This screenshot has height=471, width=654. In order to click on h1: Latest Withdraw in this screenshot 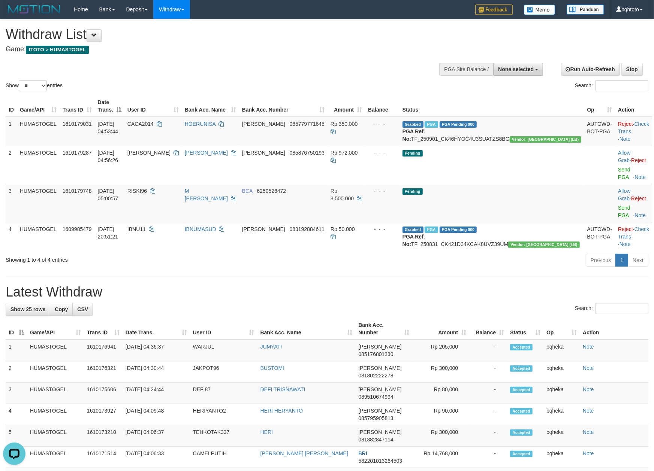, I will do `click(327, 292)`.